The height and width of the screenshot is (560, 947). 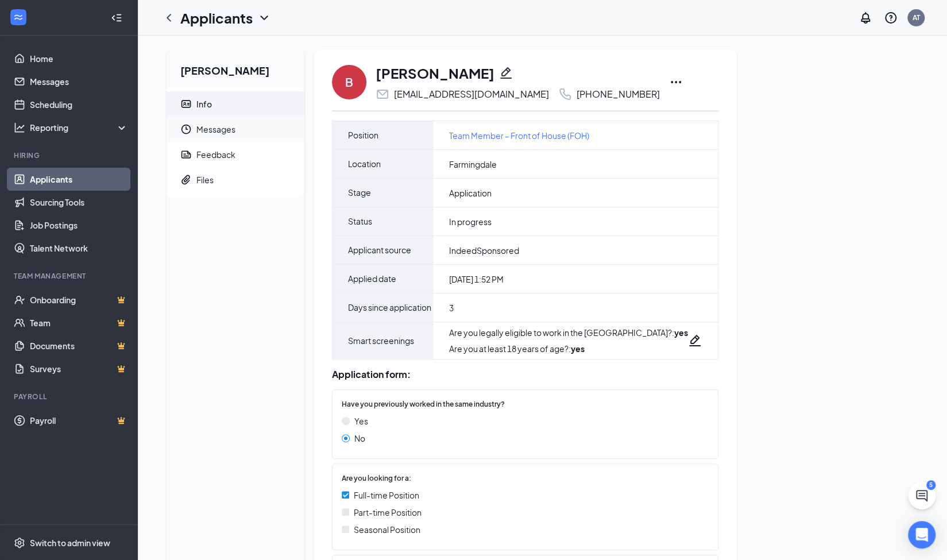 I want to click on a: Applicants, so click(x=79, y=179).